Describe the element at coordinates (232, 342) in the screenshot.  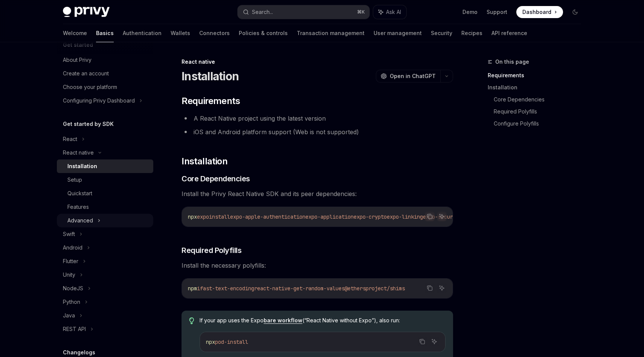
I see `span: pod-install` at that location.